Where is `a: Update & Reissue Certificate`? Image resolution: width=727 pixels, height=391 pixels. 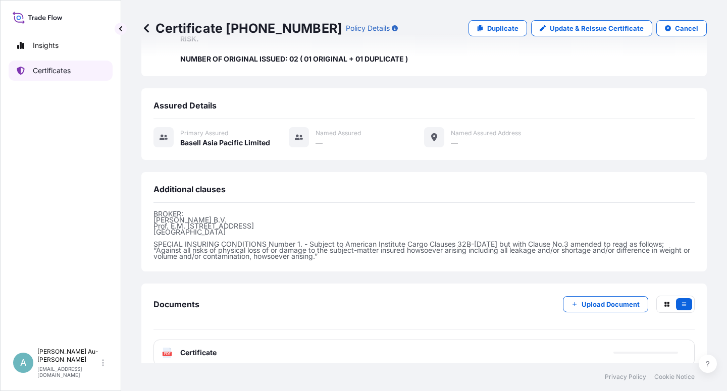 a: Update & Reissue Certificate is located at coordinates (592, 28).